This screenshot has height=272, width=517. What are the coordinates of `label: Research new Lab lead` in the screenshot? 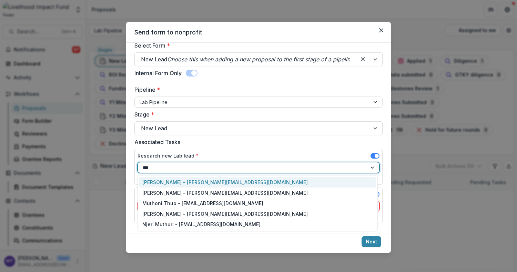 It's located at (168, 155).